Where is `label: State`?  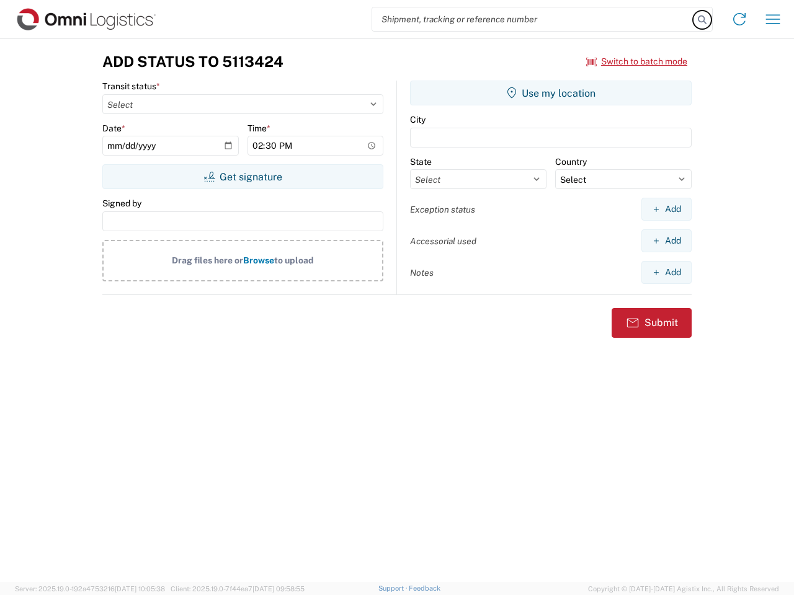 label: State is located at coordinates (421, 162).